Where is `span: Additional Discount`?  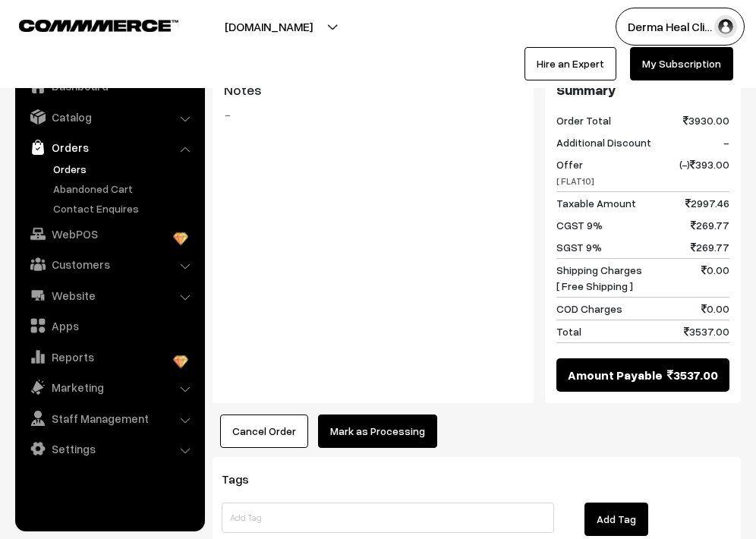 span: Additional Discount is located at coordinates (603, 142).